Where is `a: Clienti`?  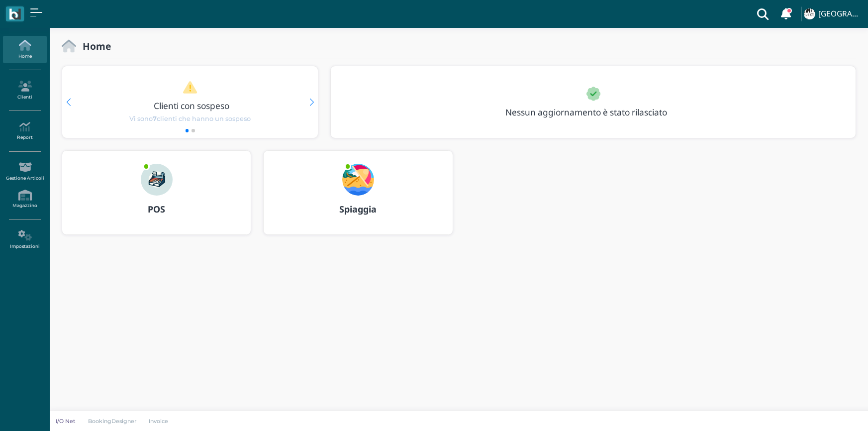
a: Clienti is located at coordinates (25, 90).